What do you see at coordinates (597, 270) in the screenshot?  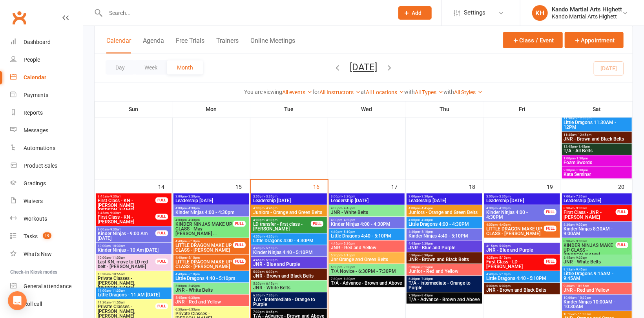 I see `span: 9:15am` at bounding box center [597, 270].